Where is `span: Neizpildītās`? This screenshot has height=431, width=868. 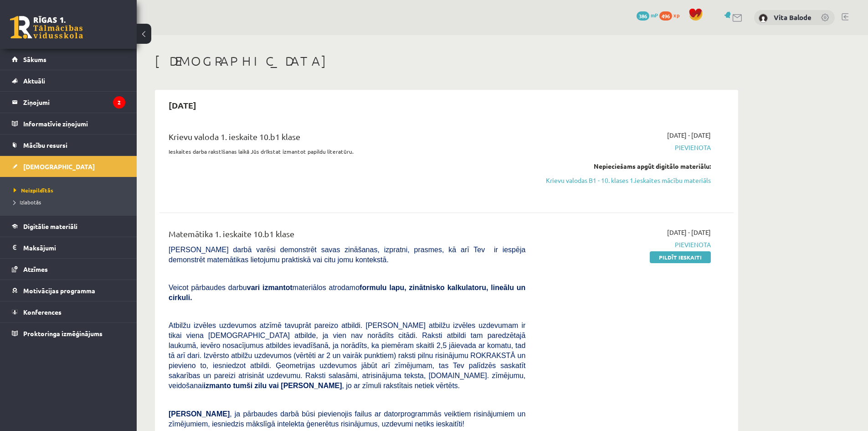 span: Neizpildītās is located at coordinates (33, 190).